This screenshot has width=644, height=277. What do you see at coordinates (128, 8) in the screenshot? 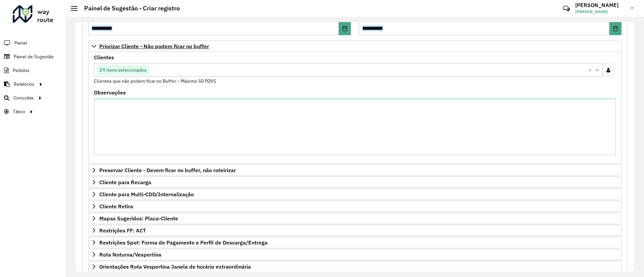
I see `h2: Painel de Sugestão - Criar registro` at bounding box center [128, 8].